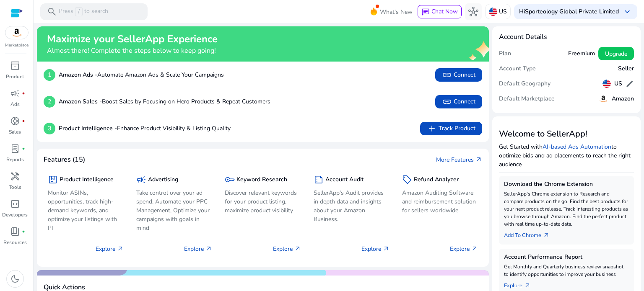 The width and height of the screenshot is (644, 291). What do you see at coordinates (451, 129) in the screenshot?
I see `button: addTrack Product` at bounding box center [451, 129].